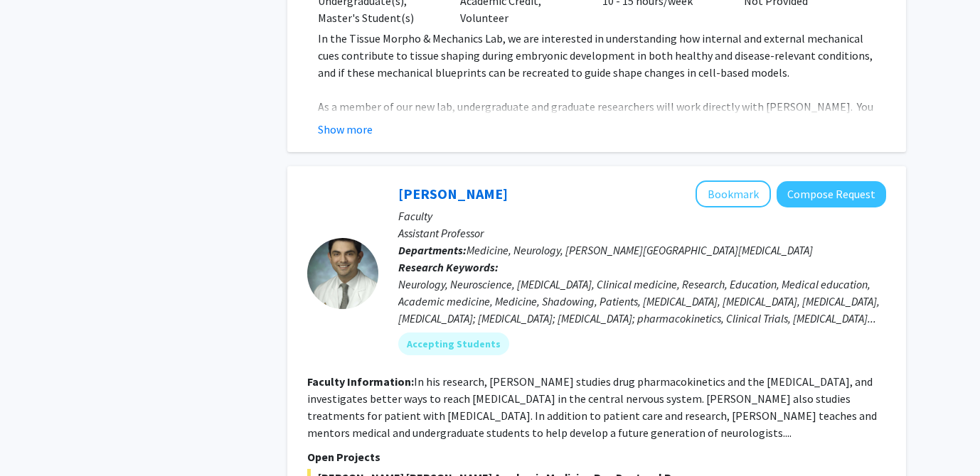 This screenshot has width=980, height=476. Describe the element at coordinates (733, 194) in the screenshot. I see `button: Add Carlos Romo to Bookmarks` at that location.